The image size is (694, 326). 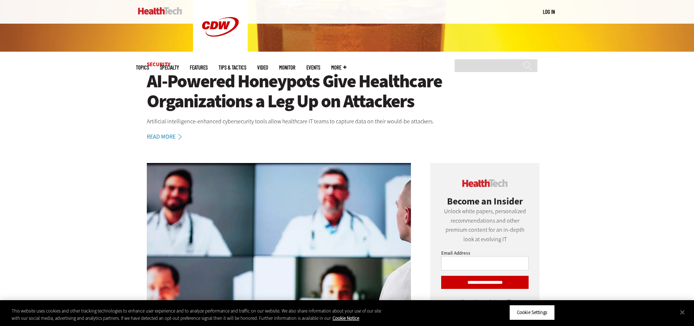 What do you see at coordinates (485, 307) in the screenshot?
I see `div: Already registered?` at bounding box center [485, 307].